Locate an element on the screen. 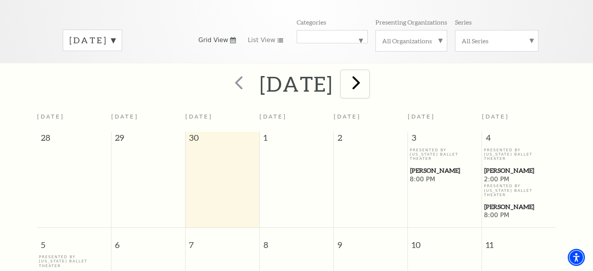 The height and width of the screenshot is (271, 593). p: Categories is located at coordinates (311, 22).